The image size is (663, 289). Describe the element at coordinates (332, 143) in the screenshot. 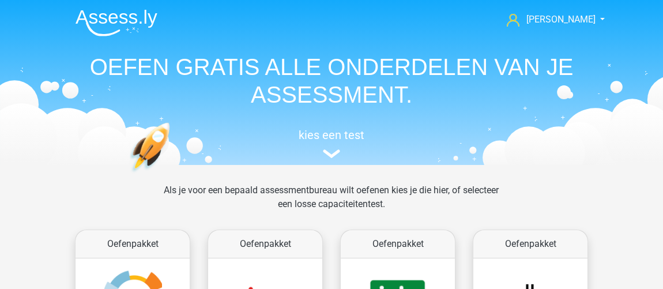

I see `a: kies een test` at that location.